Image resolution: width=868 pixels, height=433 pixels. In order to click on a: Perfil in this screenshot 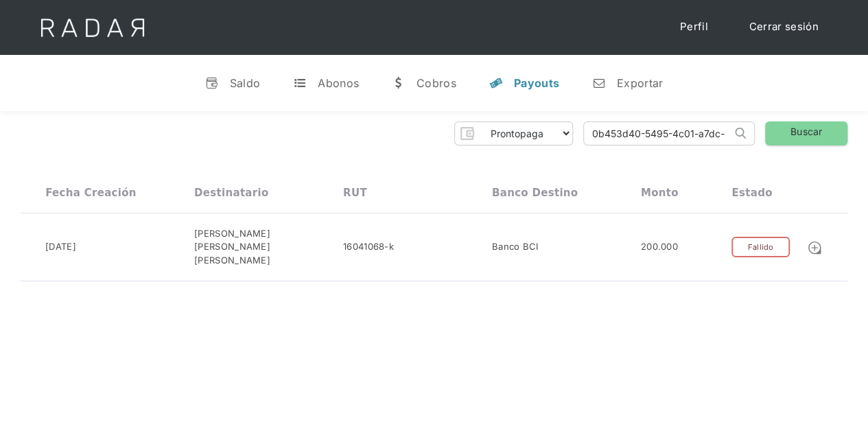, I will do `click(694, 27)`.